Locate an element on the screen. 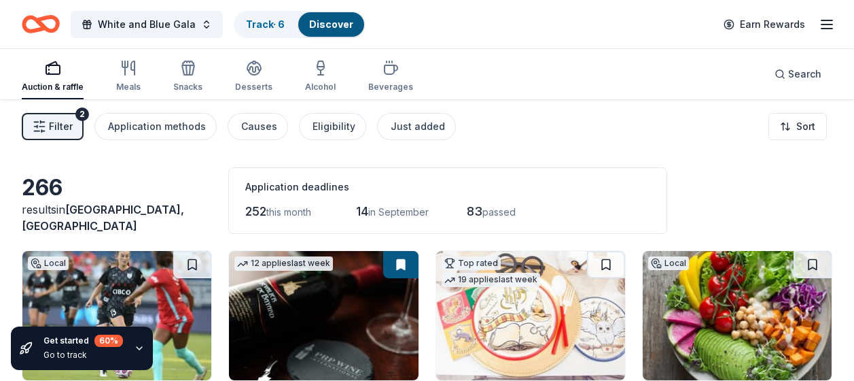  button: Snacks is located at coordinates (188, 77).